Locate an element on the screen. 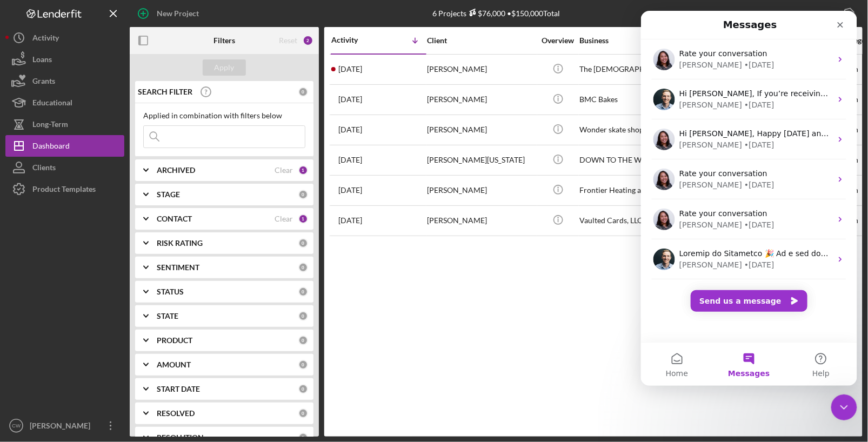 Image resolution: width=868 pixels, height=442 pixels. b: RESOLUTION is located at coordinates (180, 438).